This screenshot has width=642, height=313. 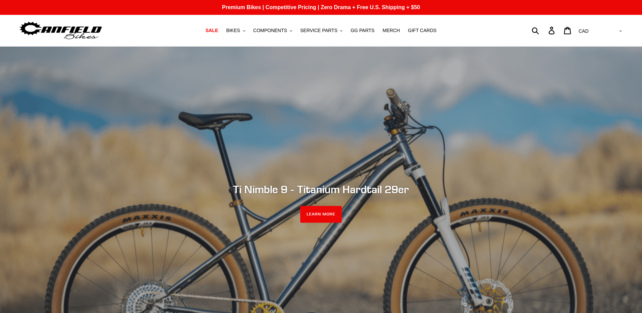 I want to click on span: MERCH, so click(x=391, y=30).